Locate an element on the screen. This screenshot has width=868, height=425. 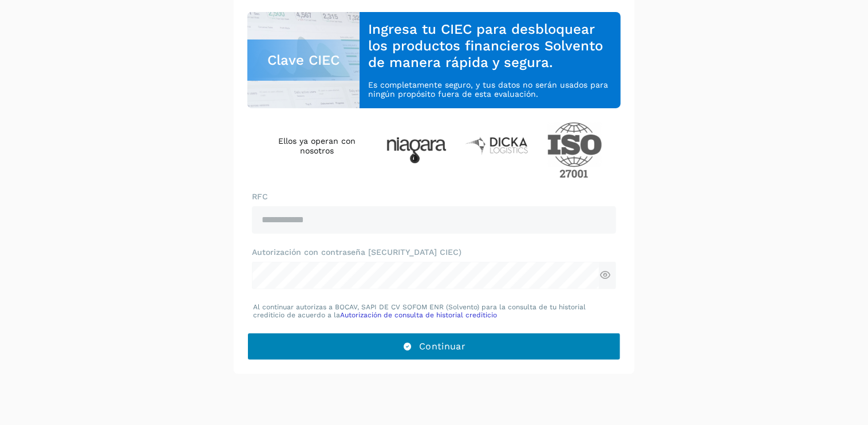
div: Clave CIEC is located at coordinates (303, 60).